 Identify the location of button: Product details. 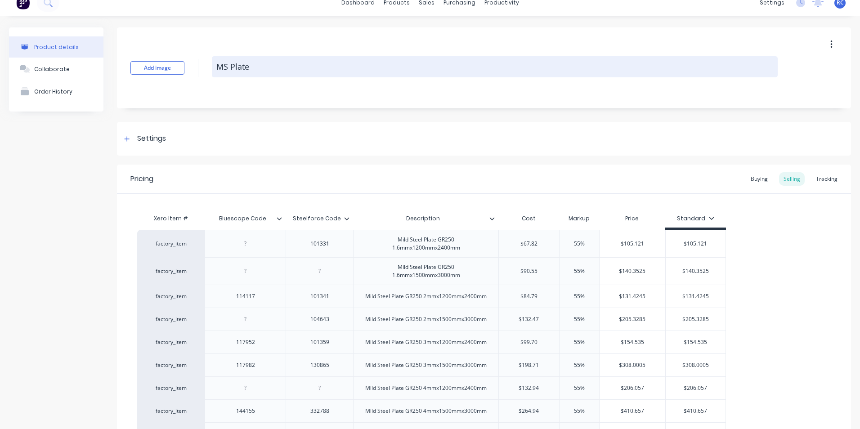
(56, 47).